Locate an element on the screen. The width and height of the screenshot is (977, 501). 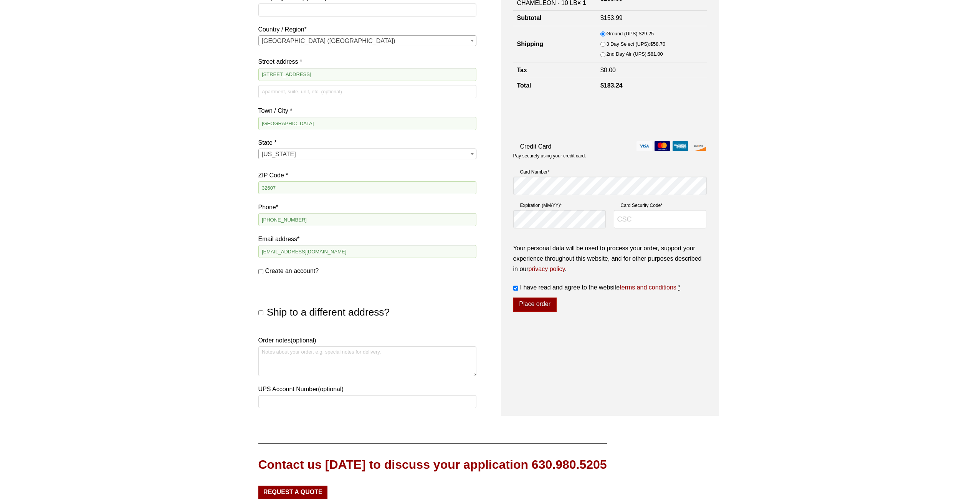
th: Tax is located at coordinates (554, 70).